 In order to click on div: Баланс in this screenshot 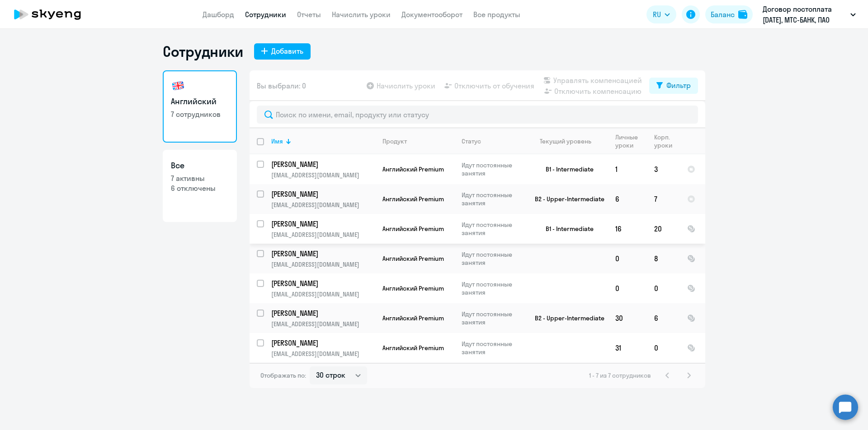, I will do `click(722, 14)`.